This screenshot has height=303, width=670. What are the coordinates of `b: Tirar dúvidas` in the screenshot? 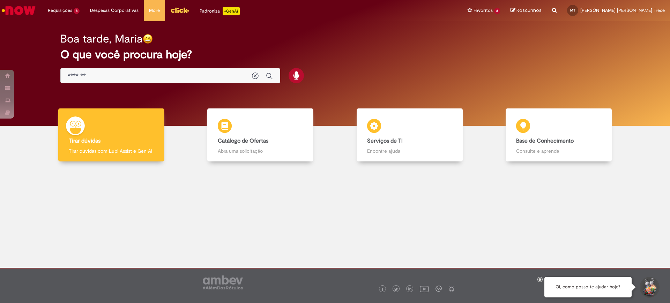 It's located at (84, 141).